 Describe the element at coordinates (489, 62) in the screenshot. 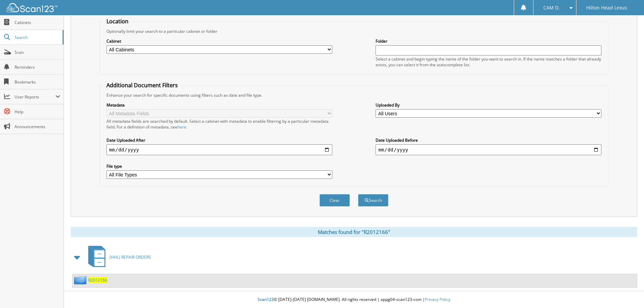

I see `div: Select a cabinet and begin typing the name of the folder you want to search in. If the name match...` at that location.